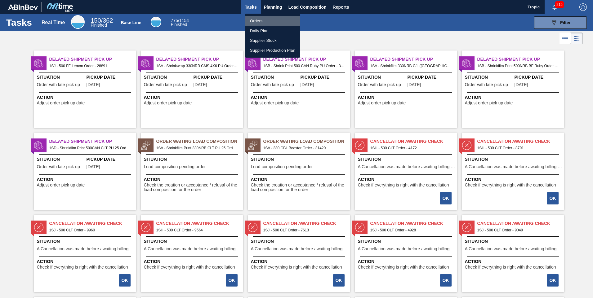 The width and height of the screenshot is (593, 298). What do you see at coordinates (273, 21) in the screenshot?
I see `a: Orders` at bounding box center [273, 21].